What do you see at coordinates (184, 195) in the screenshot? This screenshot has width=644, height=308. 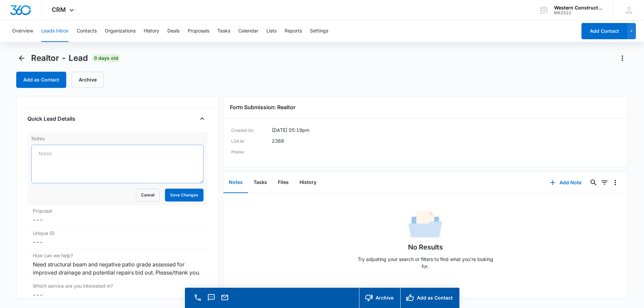 I see `button: Save Changes` at bounding box center [184, 195].